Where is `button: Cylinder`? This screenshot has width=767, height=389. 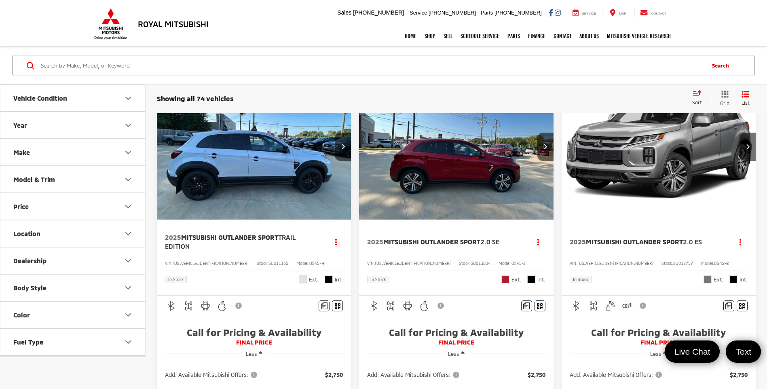 button: Cylinder is located at coordinates (73, 369).